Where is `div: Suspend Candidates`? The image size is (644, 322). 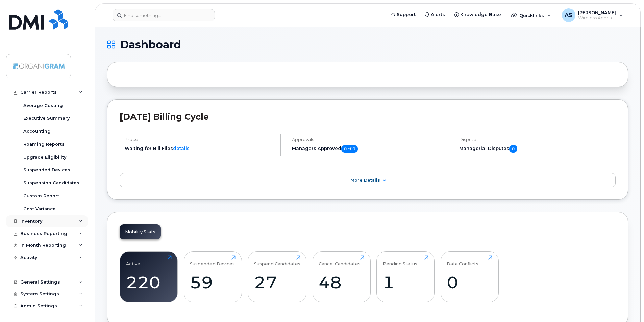
div: Suspend Candidates is located at coordinates (277, 261).